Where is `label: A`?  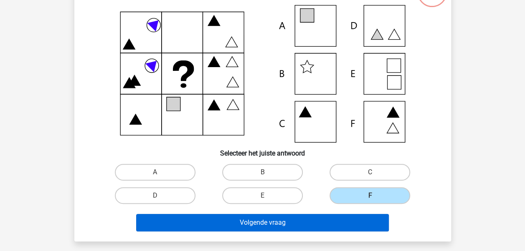
label: A is located at coordinates (155, 172).